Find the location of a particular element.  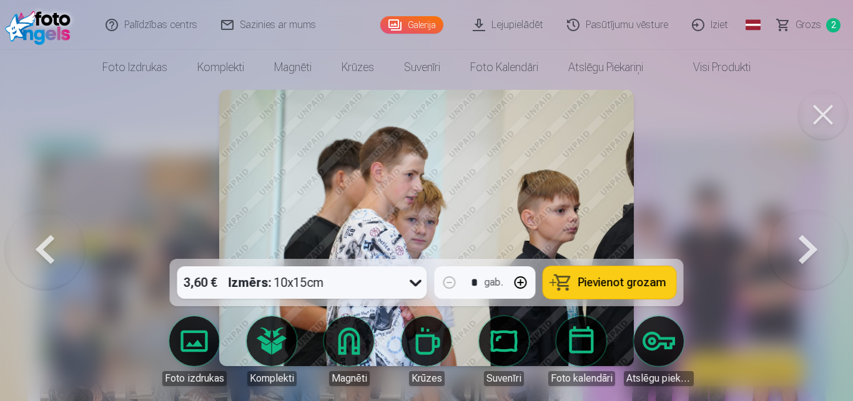

div: Magnēti is located at coordinates (349, 379).